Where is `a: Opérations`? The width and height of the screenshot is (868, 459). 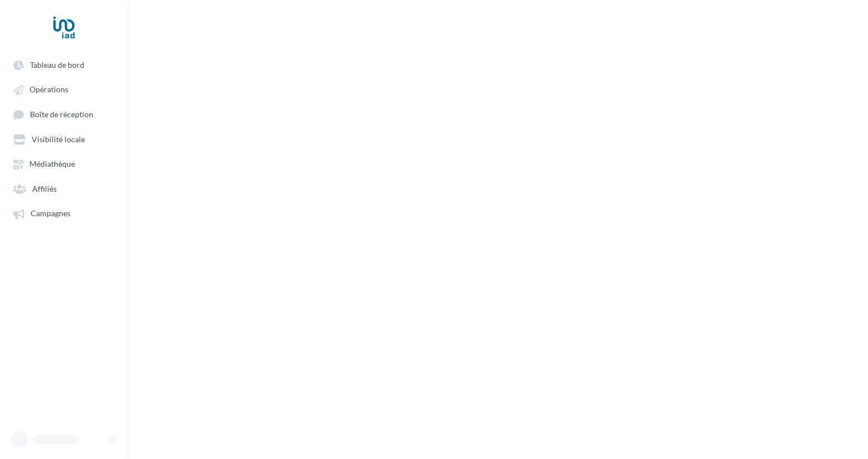 a: Opérations is located at coordinates (64, 89).